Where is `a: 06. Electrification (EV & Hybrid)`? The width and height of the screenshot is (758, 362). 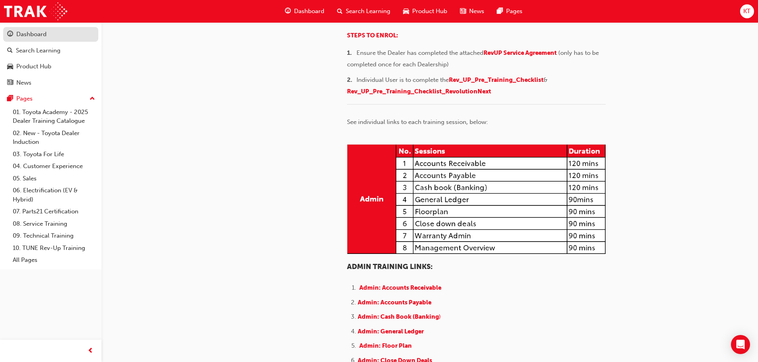
a: 06. Electrification (EV & Hybrid) is located at coordinates (54, 195).